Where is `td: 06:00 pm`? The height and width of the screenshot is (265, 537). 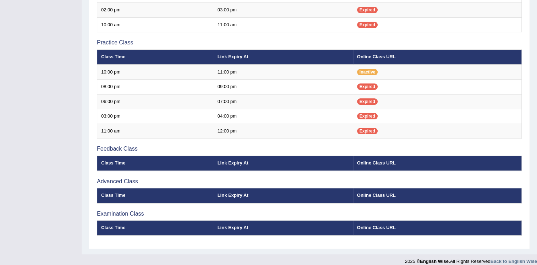 td: 06:00 pm is located at coordinates (155, 101).